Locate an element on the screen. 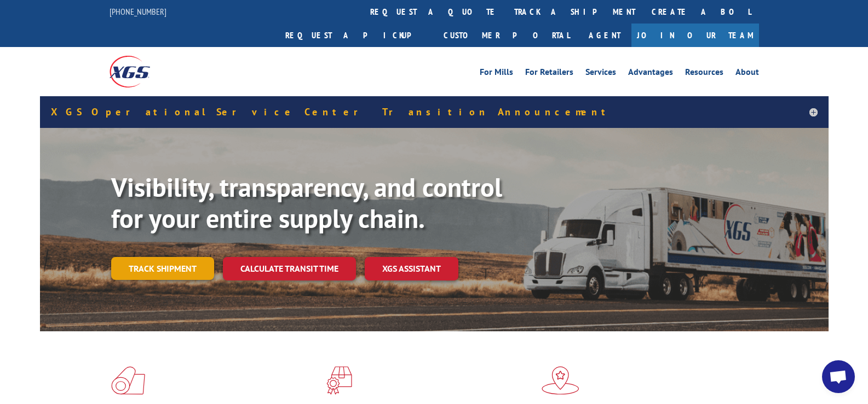  img: xgs-icon-flagship-distribution-model-red is located at coordinates (560, 381).